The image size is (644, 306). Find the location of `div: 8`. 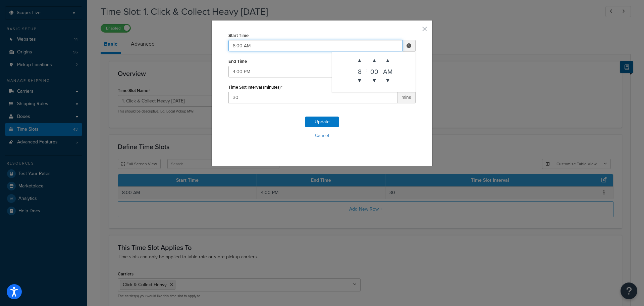

div: 8 is located at coordinates (359, 71).